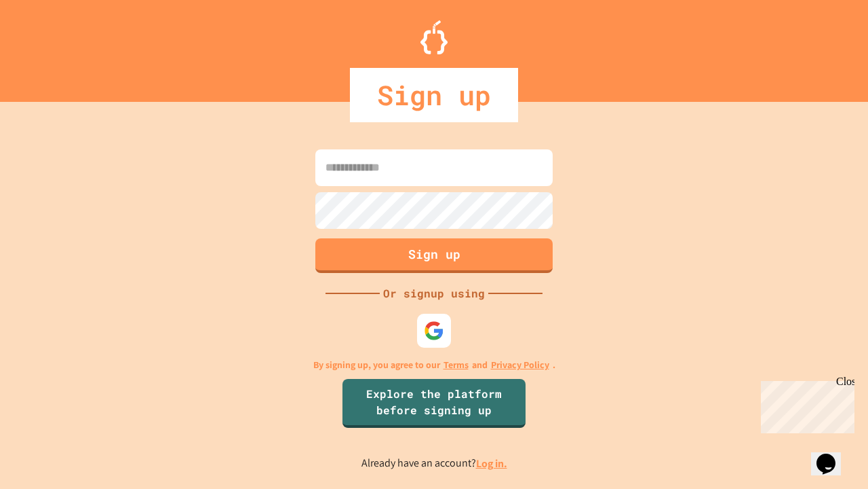 The width and height of the screenshot is (868, 489). I want to click on a: Log in., so click(491, 463).